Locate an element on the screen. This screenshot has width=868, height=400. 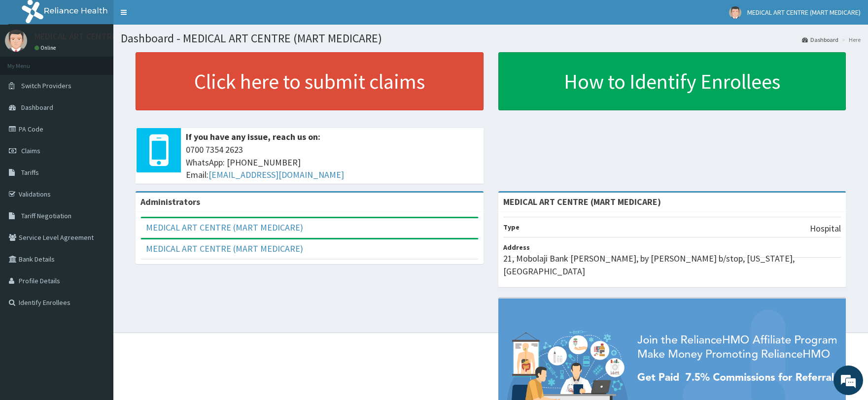
b: Type is located at coordinates (511, 227).